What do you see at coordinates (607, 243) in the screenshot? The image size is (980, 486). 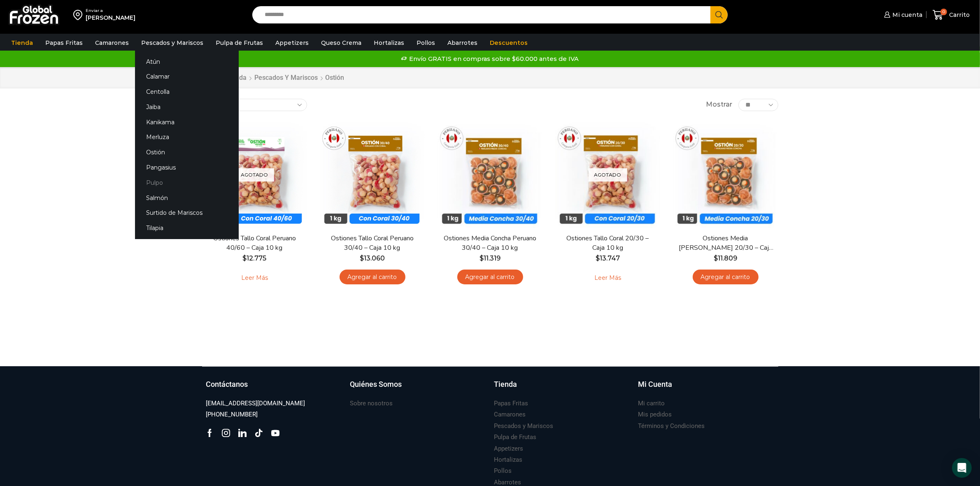 I see `a: Ostiones Tallo Coral 20/30 – Caja 10 kg` at bounding box center [607, 243].